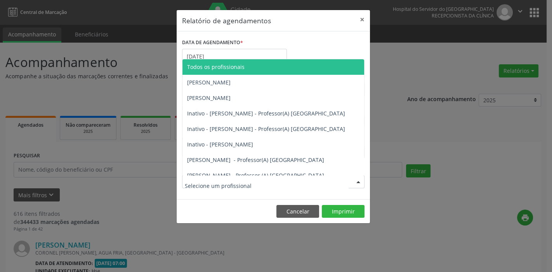  What do you see at coordinates (267, 186) in the screenshot?
I see `input: Selecione um profissional` at bounding box center [267, 186].